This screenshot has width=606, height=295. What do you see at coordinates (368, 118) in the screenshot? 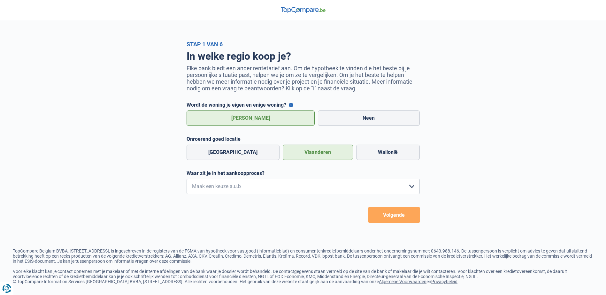
I see `label: Neen` at bounding box center [368, 118].